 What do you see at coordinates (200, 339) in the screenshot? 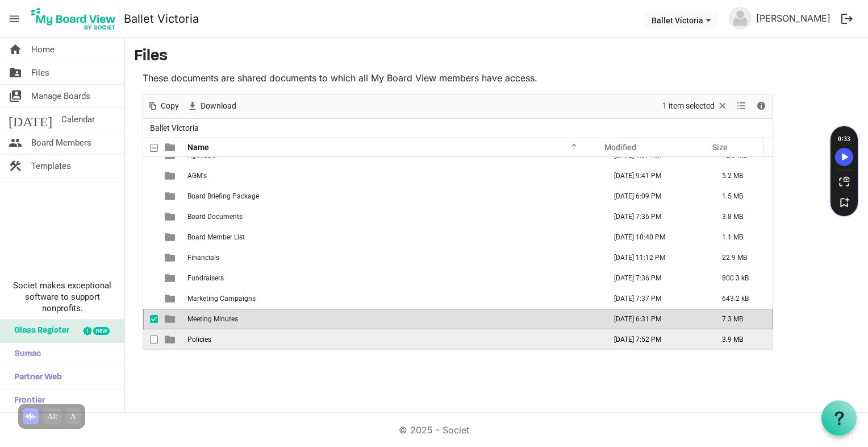
I see `span: Policies` at bounding box center [200, 339].